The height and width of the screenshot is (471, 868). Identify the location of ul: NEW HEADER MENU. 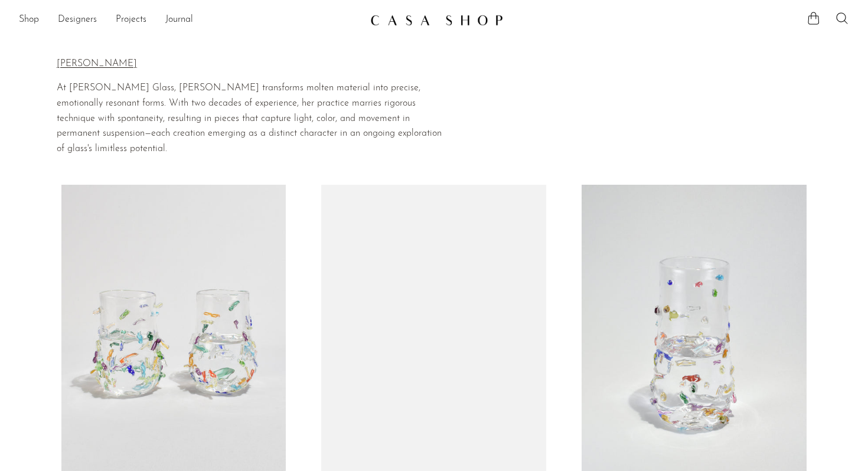
(189, 20).